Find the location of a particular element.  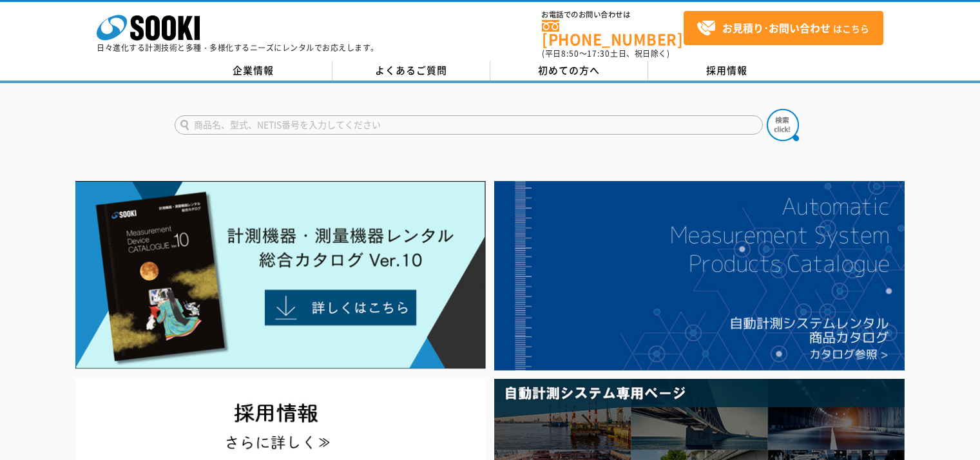

strong: お見積り･お問い合わせ is located at coordinates (777, 28).